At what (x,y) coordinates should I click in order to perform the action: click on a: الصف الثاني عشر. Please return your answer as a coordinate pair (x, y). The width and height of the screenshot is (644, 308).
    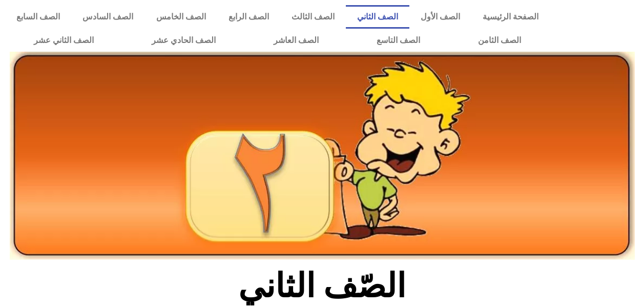
    Looking at the image, I should click on (64, 41).